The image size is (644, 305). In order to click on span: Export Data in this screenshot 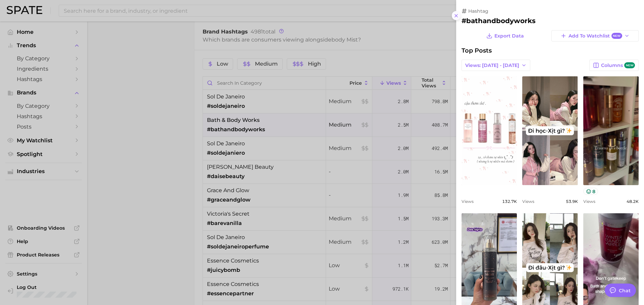, I will do `click(509, 36)`.